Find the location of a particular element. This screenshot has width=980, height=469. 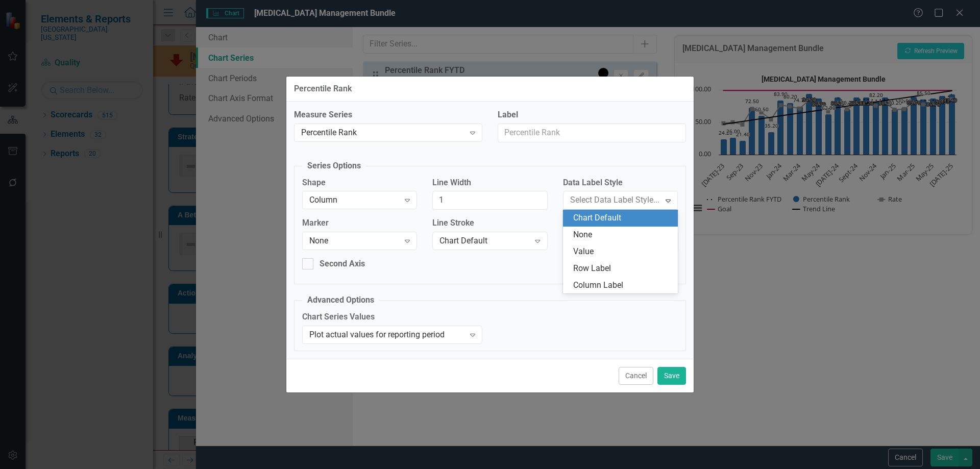

label: Line Stroke is located at coordinates (490, 223).